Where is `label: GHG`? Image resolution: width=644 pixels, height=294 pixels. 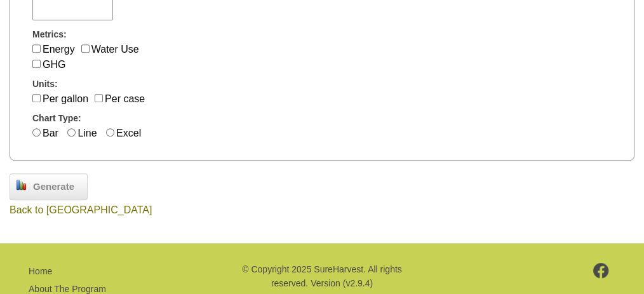 label: GHG is located at coordinates (54, 64).